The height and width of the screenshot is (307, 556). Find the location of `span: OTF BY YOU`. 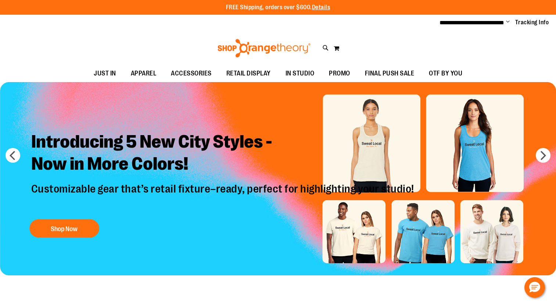

span: OTF BY YOU is located at coordinates (446, 73).